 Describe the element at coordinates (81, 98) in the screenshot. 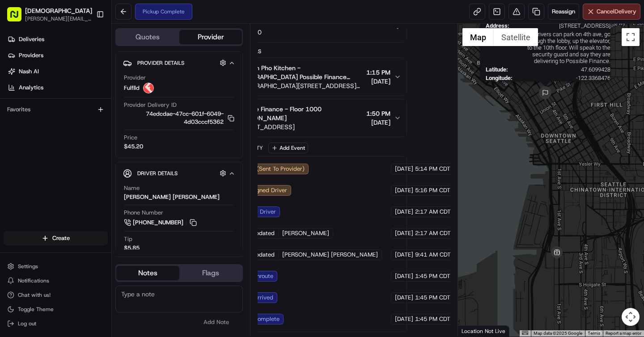

I see `div: We're available if you need us!` at that location.